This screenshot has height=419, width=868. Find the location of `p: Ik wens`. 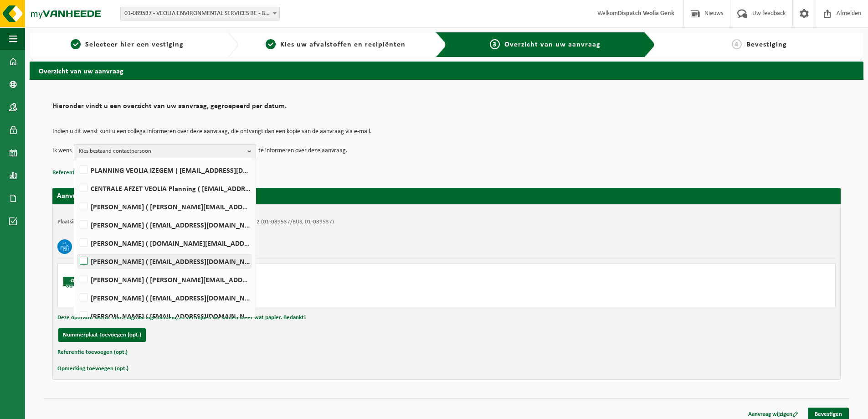

p: Ik wens is located at coordinates (62, 151).